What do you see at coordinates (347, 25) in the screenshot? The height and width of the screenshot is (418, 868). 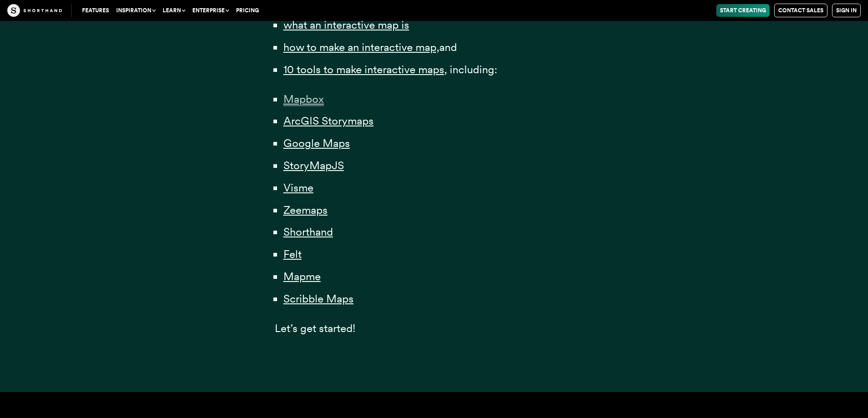 I see `a: what an interactive map is` at bounding box center [347, 25].